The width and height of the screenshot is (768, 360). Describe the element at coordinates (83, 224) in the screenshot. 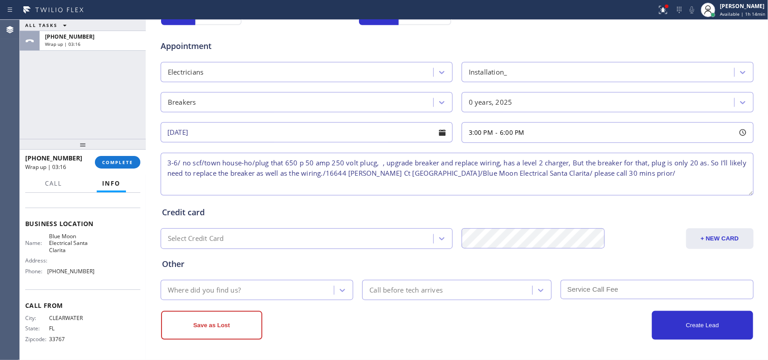

I see `span: Business location` at that location.